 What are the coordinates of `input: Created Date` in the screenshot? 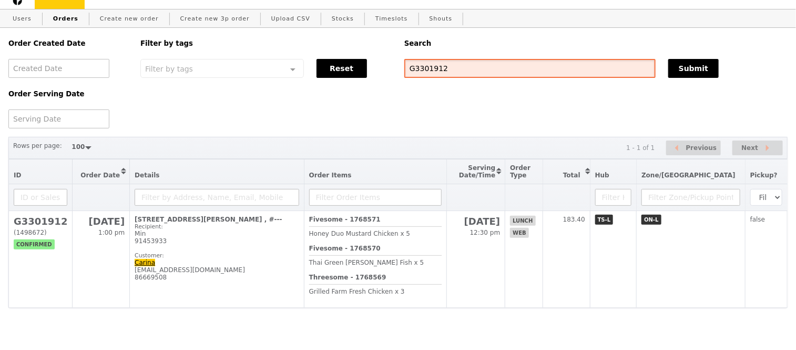 It's located at (59, 68).